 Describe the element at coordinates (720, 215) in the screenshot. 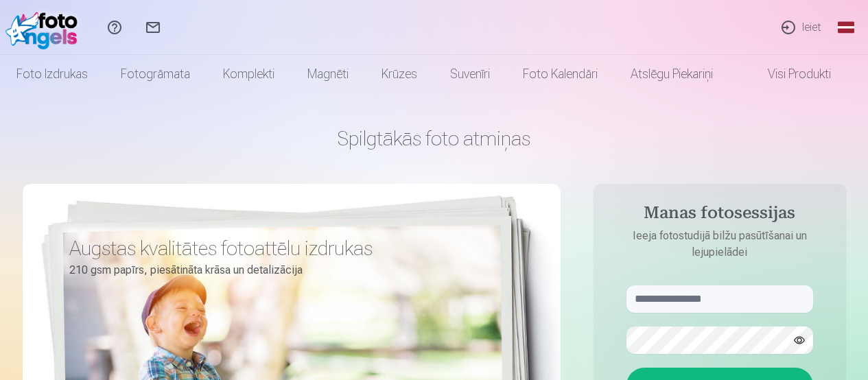

I see `h4: Manas fotosessijas` at that location.